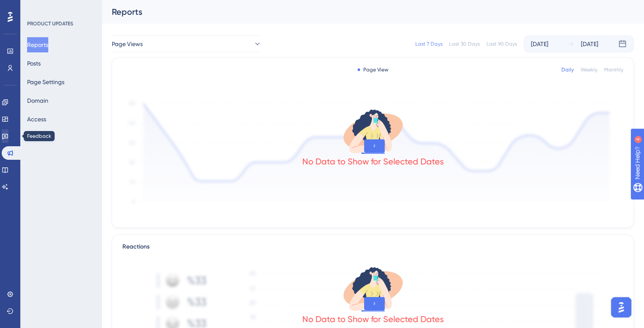 Image resolution: width=644 pixels, height=328 pixels. I want to click on button: Posts, so click(34, 63).